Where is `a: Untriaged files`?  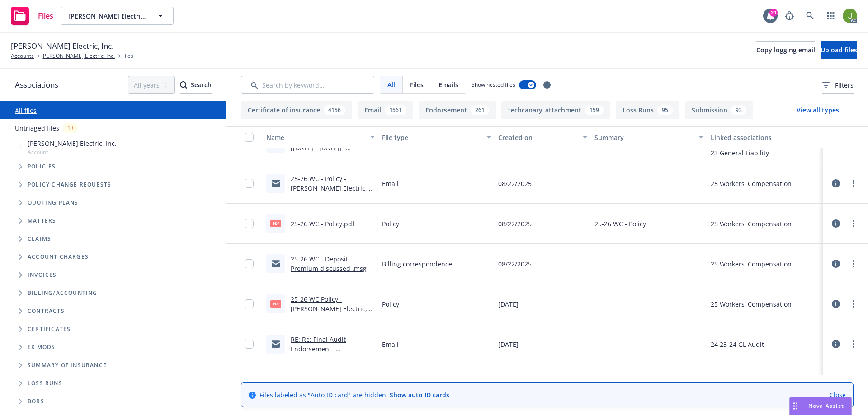
a: Untriaged files is located at coordinates (37, 128).